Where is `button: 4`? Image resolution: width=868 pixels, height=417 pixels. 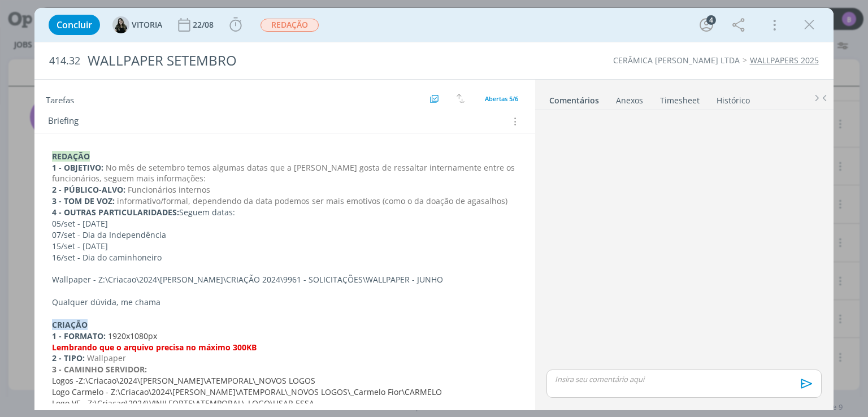 button: 4 is located at coordinates (707, 25).